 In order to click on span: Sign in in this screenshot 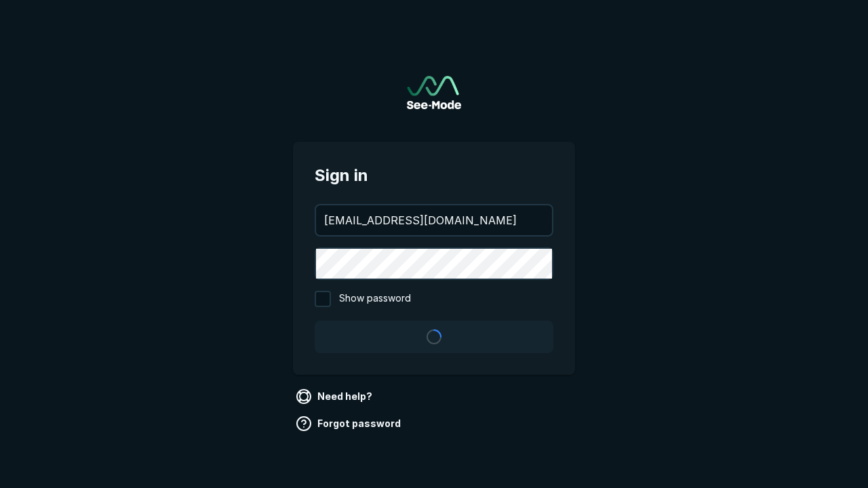, I will do `click(434, 175)`.